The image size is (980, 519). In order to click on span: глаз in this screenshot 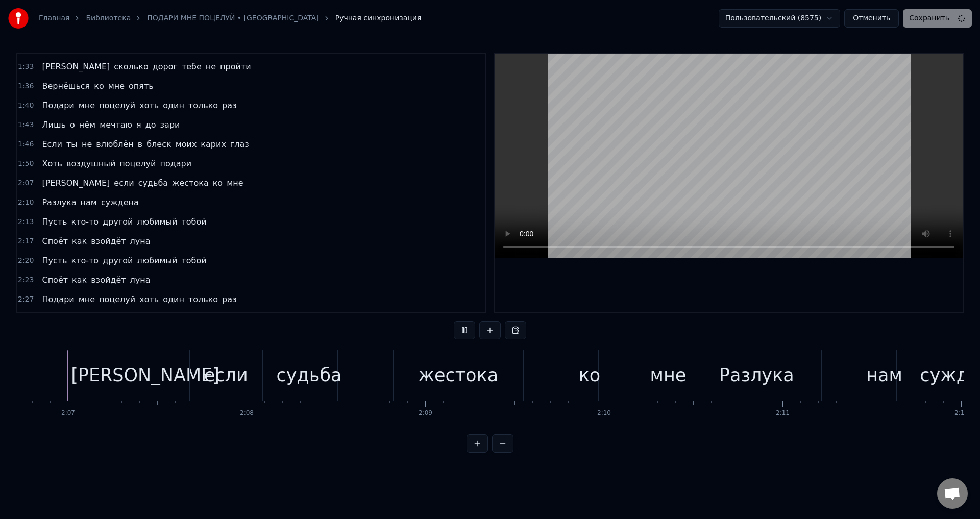, I will do `click(240, 144)`.